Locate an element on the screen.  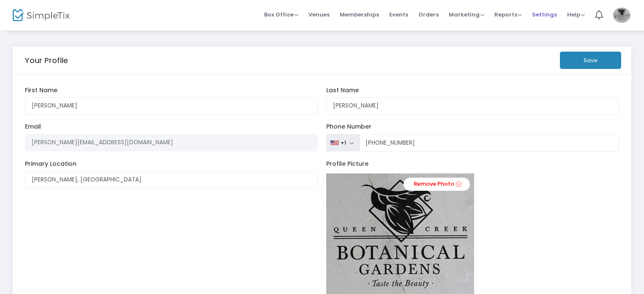
span: Venues is located at coordinates (319, 15).